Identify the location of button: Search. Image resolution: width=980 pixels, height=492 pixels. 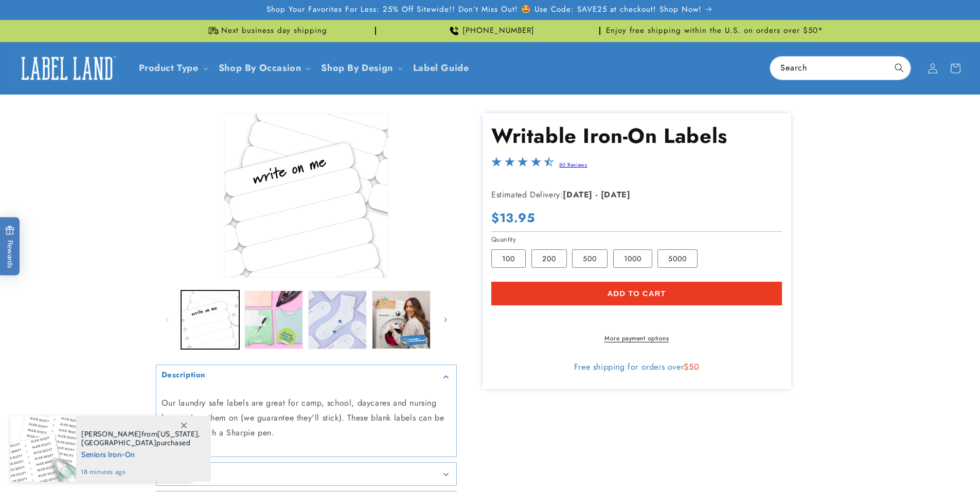
(899, 68).